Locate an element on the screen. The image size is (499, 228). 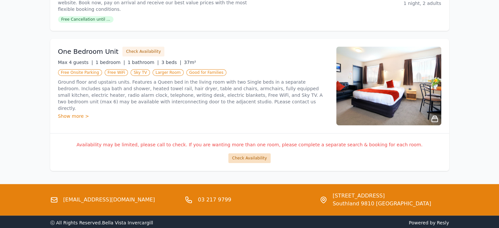
div: Show more > is located at coordinates (193, 116).